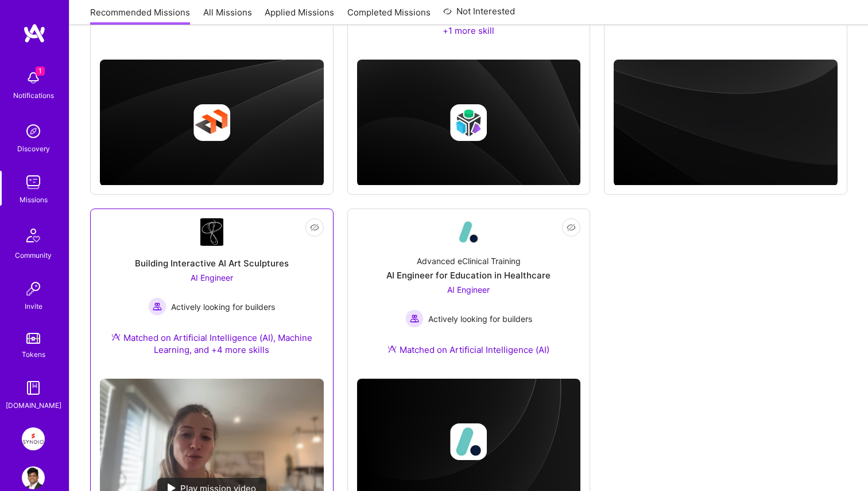 The height and width of the screenshot is (491, 868). Describe the element at coordinates (40, 71) in the screenshot. I see `span: 1` at that location.